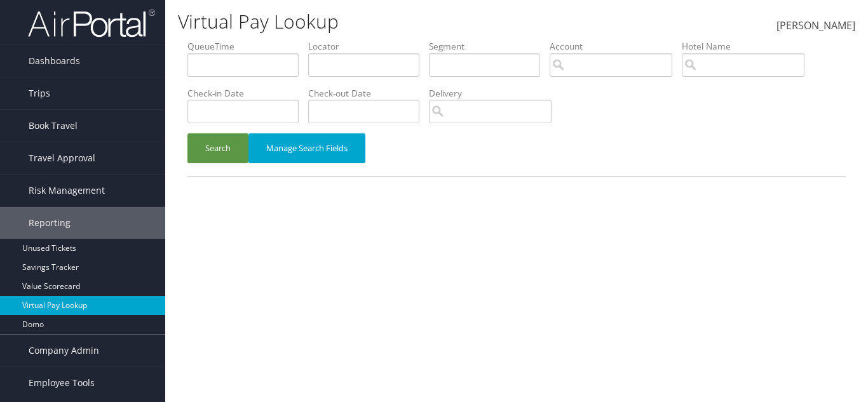  I want to click on span: Book Travel, so click(52, 126).